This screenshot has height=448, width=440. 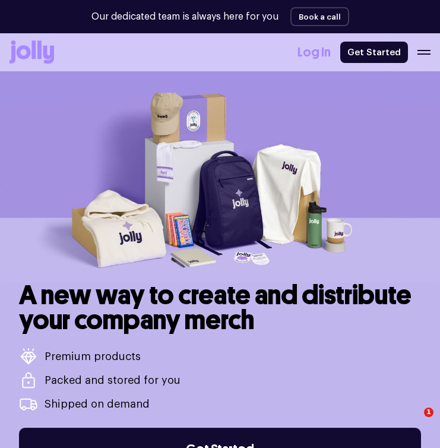 What do you see at coordinates (215, 308) in the screenshot?
I see `h1: A new way to create and distribute your company merch` at bounding box center [215, 308].